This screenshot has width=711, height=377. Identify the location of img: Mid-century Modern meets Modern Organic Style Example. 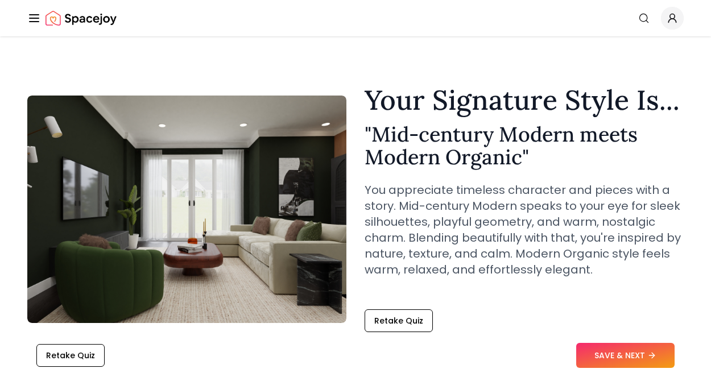
(187, 209).